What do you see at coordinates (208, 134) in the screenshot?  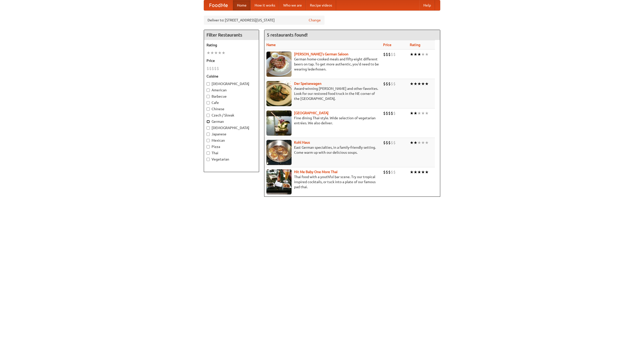 I see `input: Japanese` at bounding box center [208, 134].